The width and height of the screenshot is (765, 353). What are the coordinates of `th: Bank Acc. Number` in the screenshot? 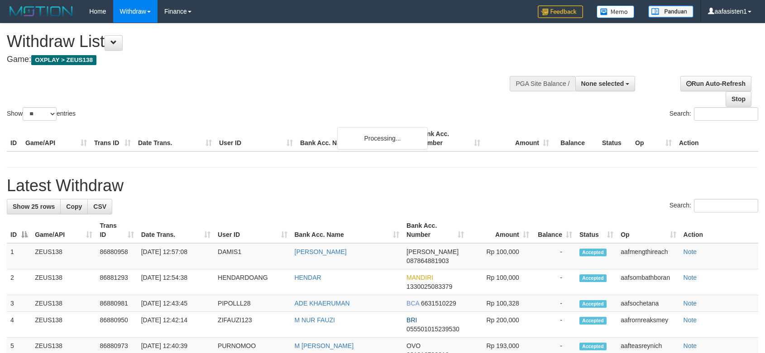 It's located at (449, 138).